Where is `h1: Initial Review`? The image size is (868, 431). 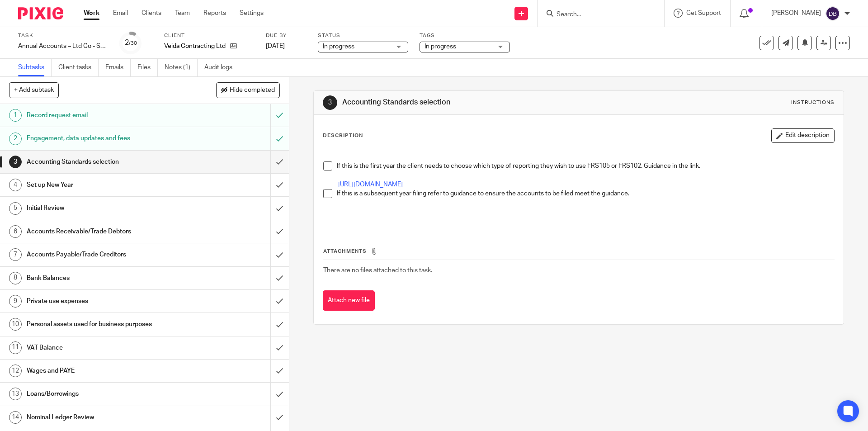 h1: Initial Review is located at coordinates (105, 208).